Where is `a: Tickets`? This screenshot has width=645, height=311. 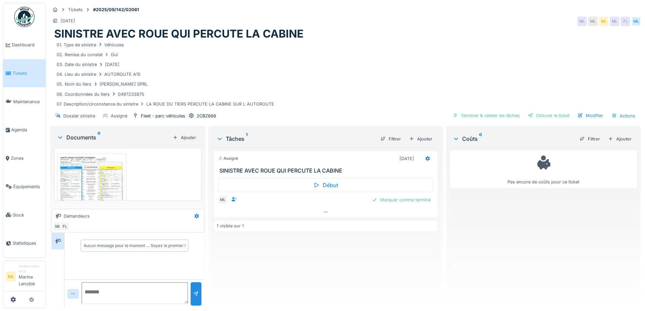 a: Tickets is located at coordinates (24, 73).